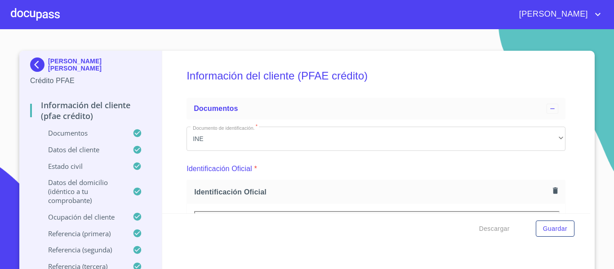 The height and width of the screenshot is (269, 614). What do you see at coordinates (90, 111) in the screenshot?
I see `p: Información del cliente (PFAE crédito)` at bounding box center [90, 111].